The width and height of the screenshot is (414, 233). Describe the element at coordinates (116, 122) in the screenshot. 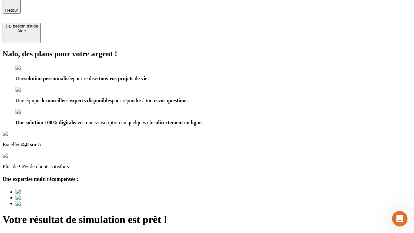

I see `span: avec une souscription en quelques clics` at that location.